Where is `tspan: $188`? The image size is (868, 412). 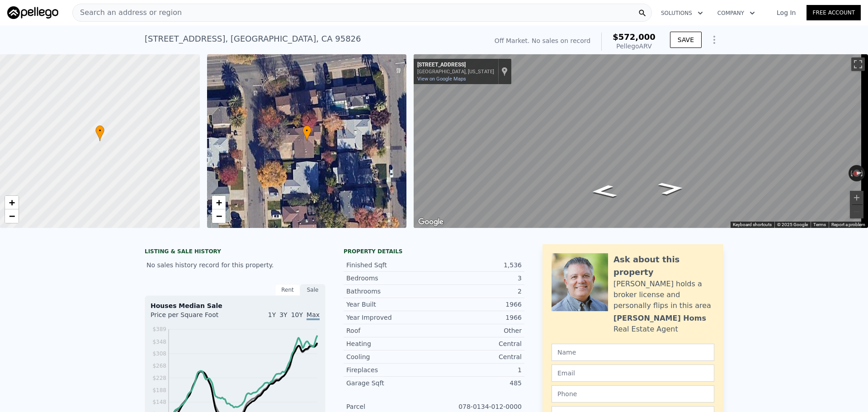
tspan: $188 is located at coordinates (159, 390).